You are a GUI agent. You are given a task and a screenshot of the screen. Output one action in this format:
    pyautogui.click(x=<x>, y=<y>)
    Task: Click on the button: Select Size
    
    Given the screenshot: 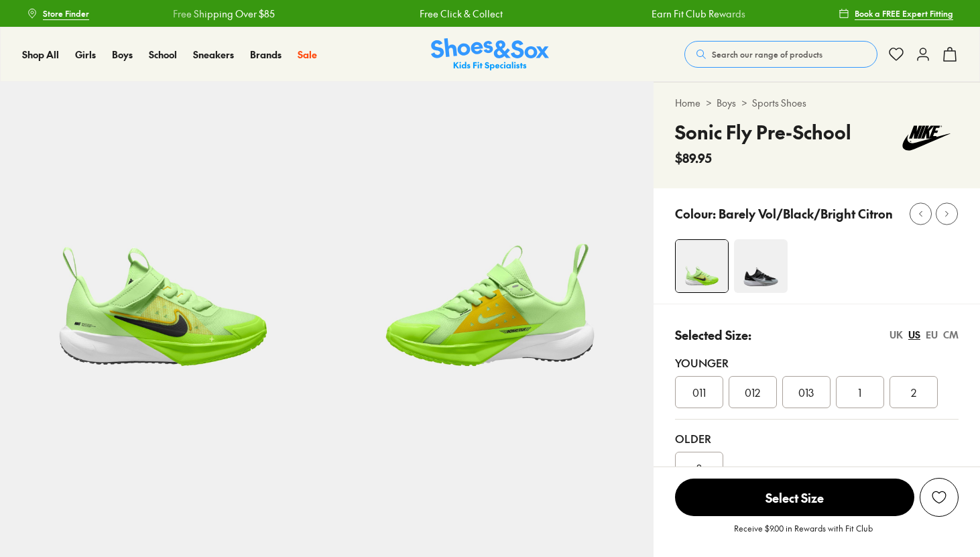 What is the action you would take?
    pyautogui.click(x=794, y=497)
    